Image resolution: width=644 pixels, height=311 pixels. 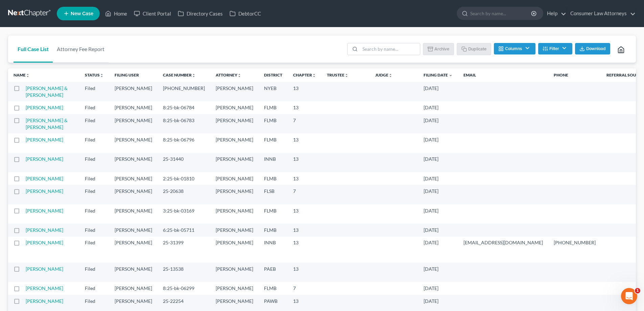 I want to click on td: 6:25-bk-05711, so click(x=184, y=230).